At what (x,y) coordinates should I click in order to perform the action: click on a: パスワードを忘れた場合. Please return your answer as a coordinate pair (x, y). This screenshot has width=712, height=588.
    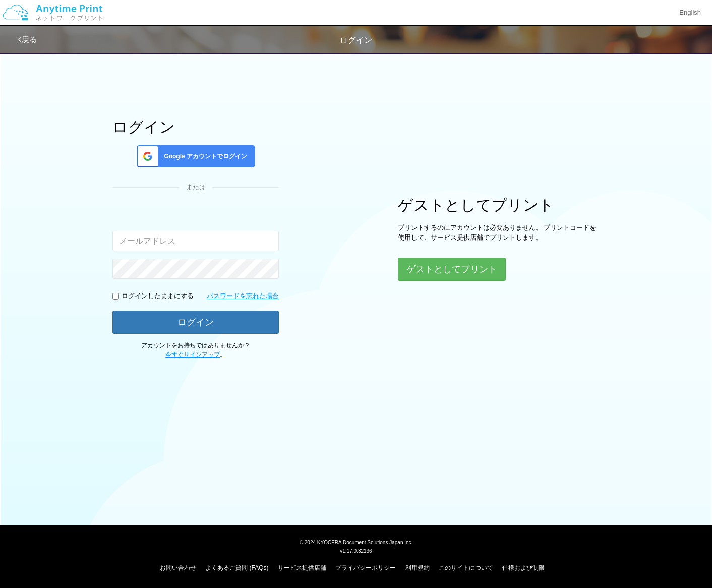
    Looking at the image, I should click on (243, 296).